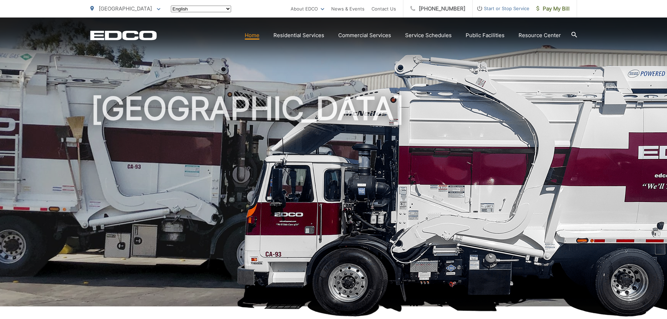  What do you see at coordinates (553, 9) in the screenshot?
I see `span: Pay My Bill` at bounding box center [553, 9].